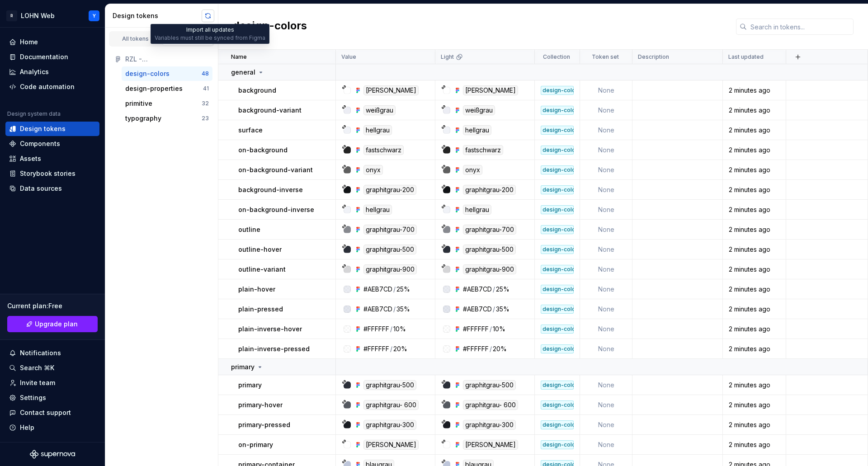 The width and height of the screenshot is (868, 466). What do you see at coordinates (270, 110) in the screenshot?
I see `p: background-variant` at bounding box center [270, 110].